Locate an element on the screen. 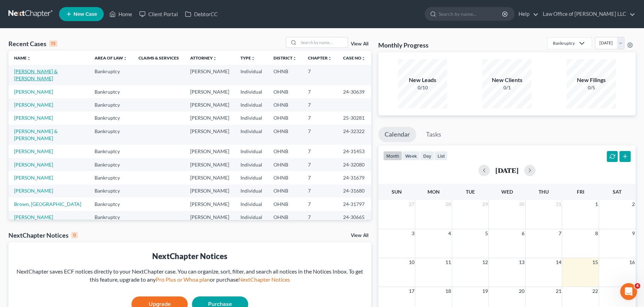 The width and height of the screenshot is (644, 307). span: Tue is located at coordinates (471, 191).